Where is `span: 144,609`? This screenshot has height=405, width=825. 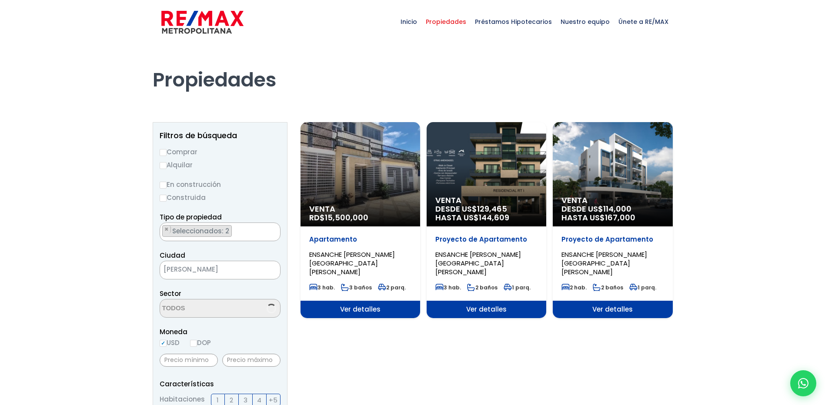
span: 144,609 is located at coordinates (494, 217).